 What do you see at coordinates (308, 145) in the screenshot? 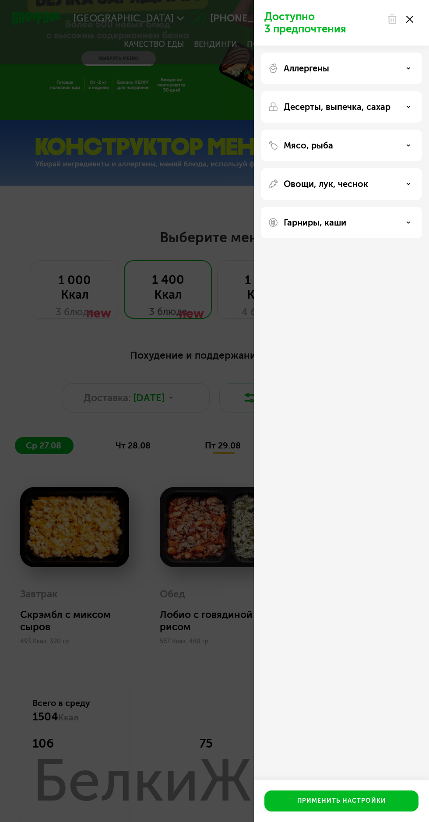
I see `p: Мясо, рыба` at bounding box center [308, 145].